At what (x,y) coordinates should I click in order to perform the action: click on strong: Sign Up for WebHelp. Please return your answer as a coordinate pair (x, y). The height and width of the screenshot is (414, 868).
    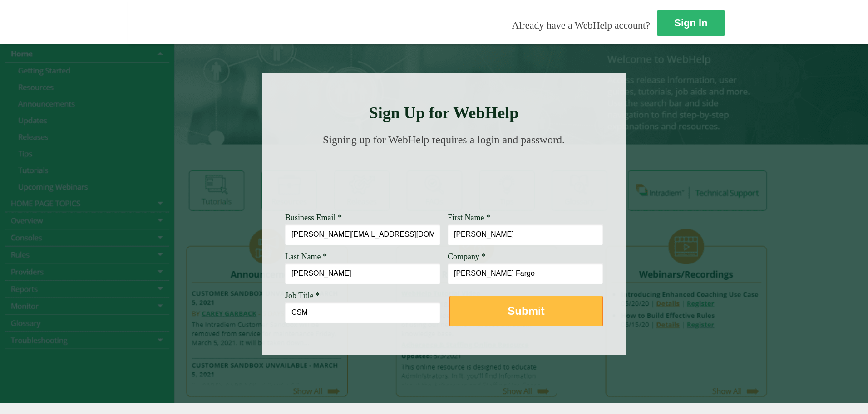
    Looking at the image, I should click on (444, 113).